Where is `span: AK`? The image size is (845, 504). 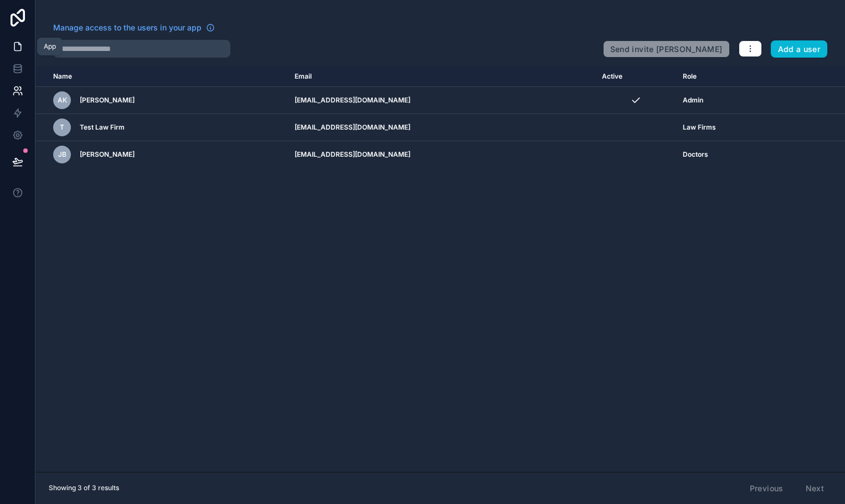
span: AK is located at coordinates (62, 100).